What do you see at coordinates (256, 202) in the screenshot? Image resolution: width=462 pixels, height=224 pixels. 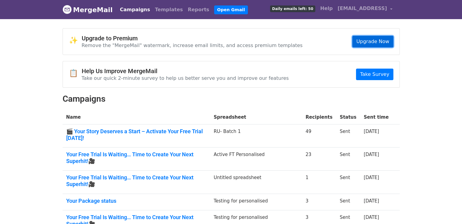 I see `td: Testing for personalised` at bounding box center [256, 202].